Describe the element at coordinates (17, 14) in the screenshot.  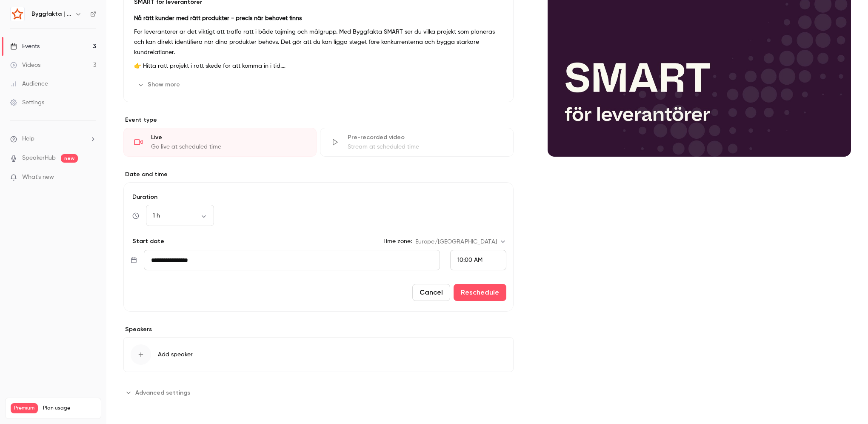
I see `img: Byggfakta | Powered by Hubexo` at that location.